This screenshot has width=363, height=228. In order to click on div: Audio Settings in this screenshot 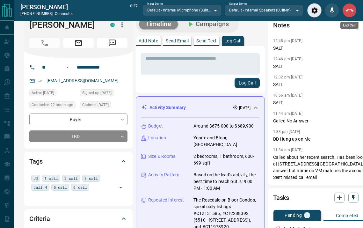, I will do `click(314, 10)`.